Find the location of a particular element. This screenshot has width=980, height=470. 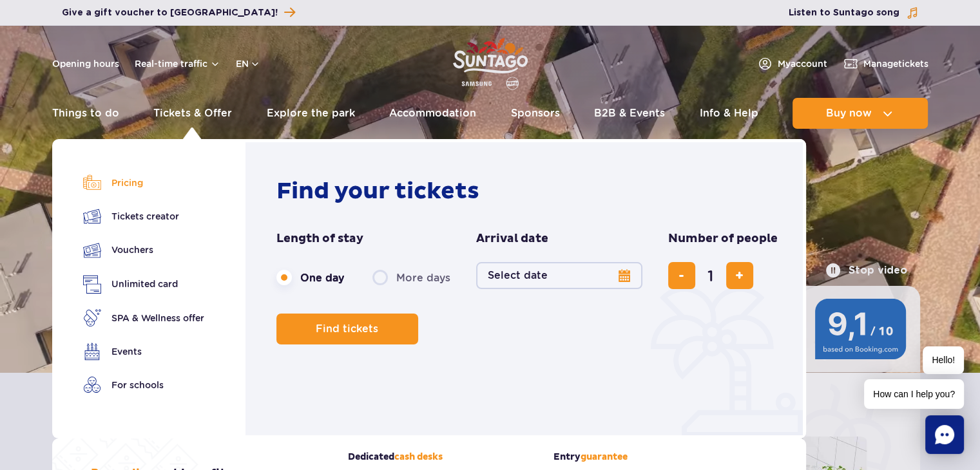

span: Find tickets is located at coordinates (347, 329).